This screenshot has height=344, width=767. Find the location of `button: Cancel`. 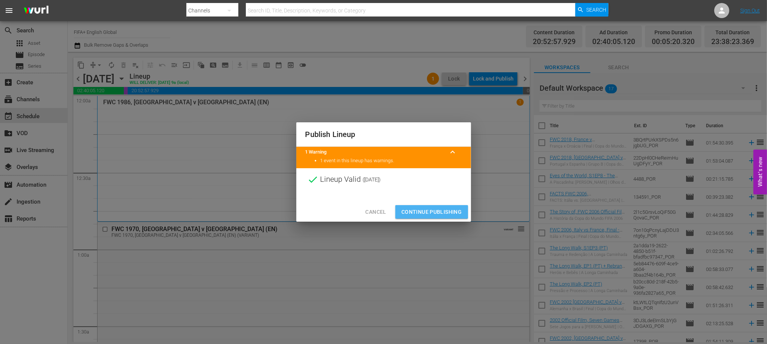

button: Cancel is located at coordinates (375, 212).